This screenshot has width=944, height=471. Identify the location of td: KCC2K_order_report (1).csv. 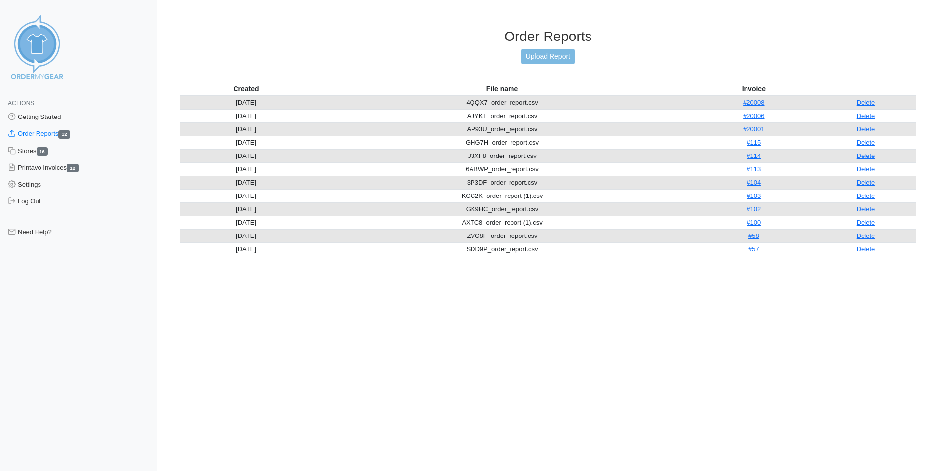
(501, 195).